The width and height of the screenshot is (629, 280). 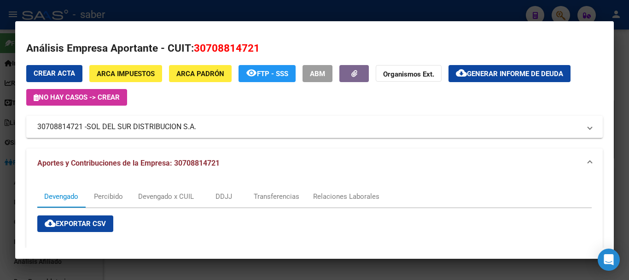 What do you see at coordinates (409, 74) in the screenshot?
I see `strong: Organismos Ext.` at bounding box center [409, 74].